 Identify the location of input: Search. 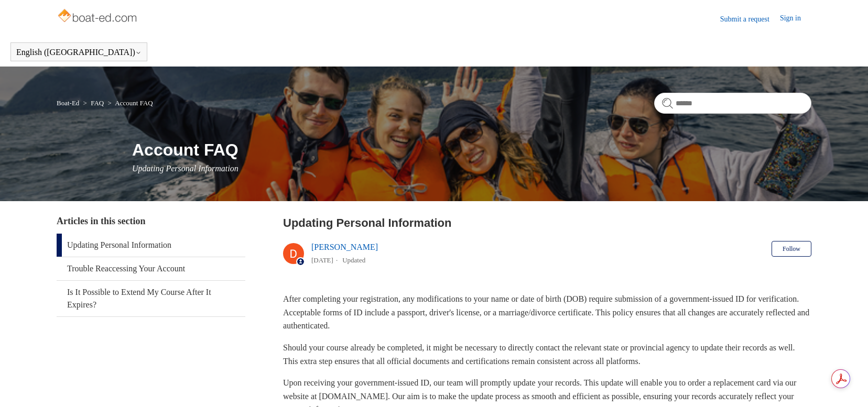
(733, 103).